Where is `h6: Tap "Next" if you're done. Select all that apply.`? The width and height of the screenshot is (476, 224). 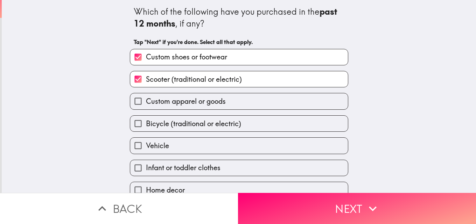
h6: Tap "Next" if you're done. Select all that apply. is located at coordinates (239, 42).